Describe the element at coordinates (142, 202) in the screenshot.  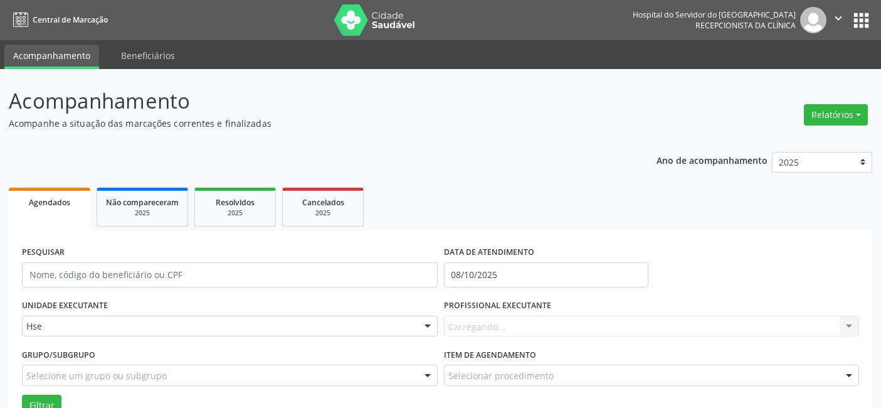
I see `span: Não compareceram` at that location.